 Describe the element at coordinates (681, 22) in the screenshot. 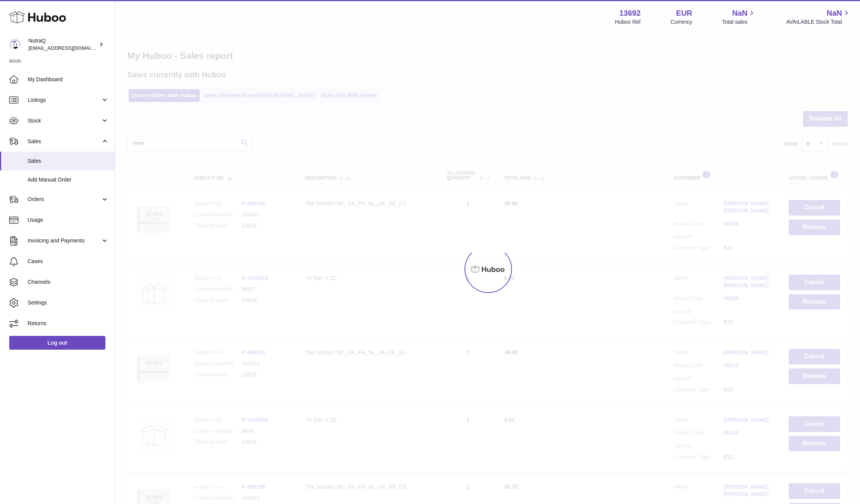

I see `div: Currency` at that location.